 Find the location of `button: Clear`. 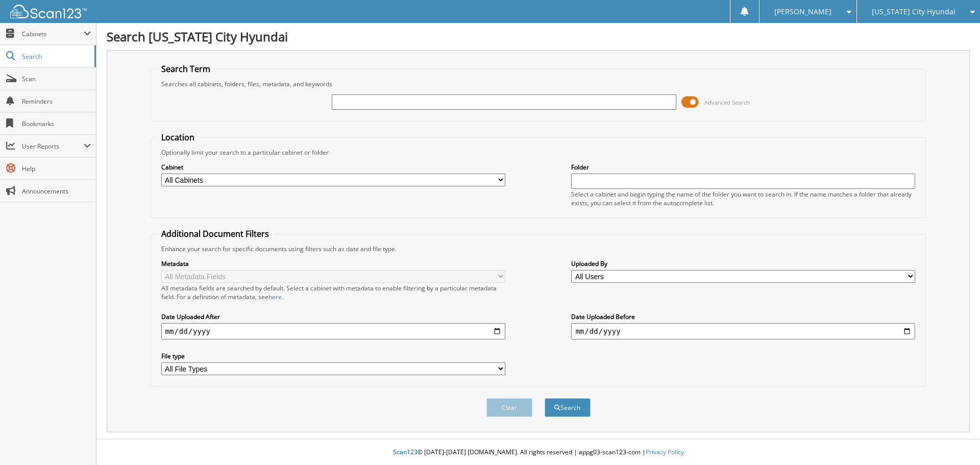

button: Clear is located at coordinates (509, 407).